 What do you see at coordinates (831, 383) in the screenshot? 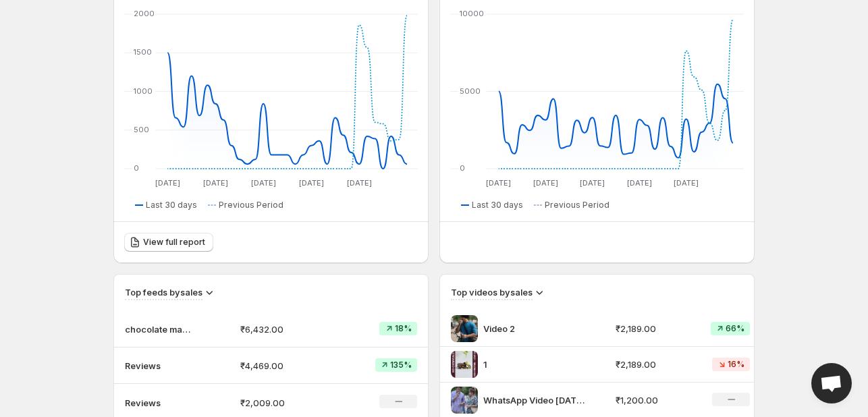
I see `a: Open chat` at bounding box center [831, 383].